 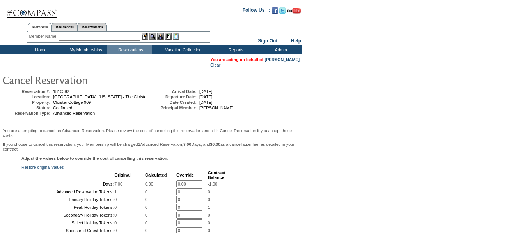 I want to click on b: Original, so click(x=122, y=175).